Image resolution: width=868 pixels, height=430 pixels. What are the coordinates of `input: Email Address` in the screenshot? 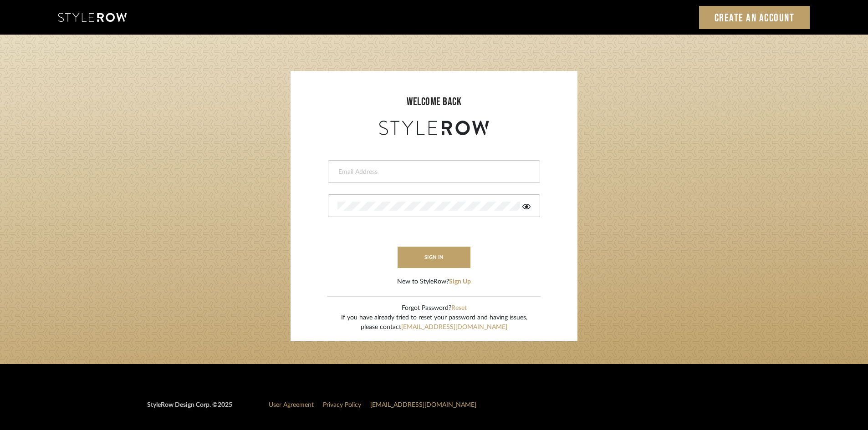 It's located at (433, 173).